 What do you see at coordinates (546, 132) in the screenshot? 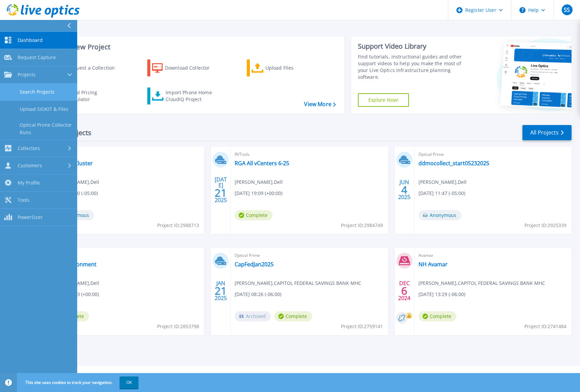
I see `a: All Projects` at bounding box center [546, 132].